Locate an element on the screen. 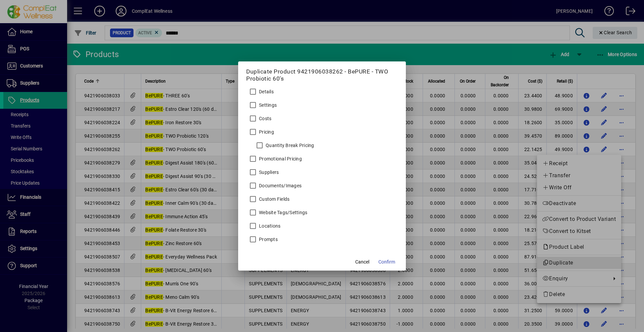 Image resolution: width=644 pixels, height=332 pixels. label: Promotional Pricing is located at coordinates (280, 159).